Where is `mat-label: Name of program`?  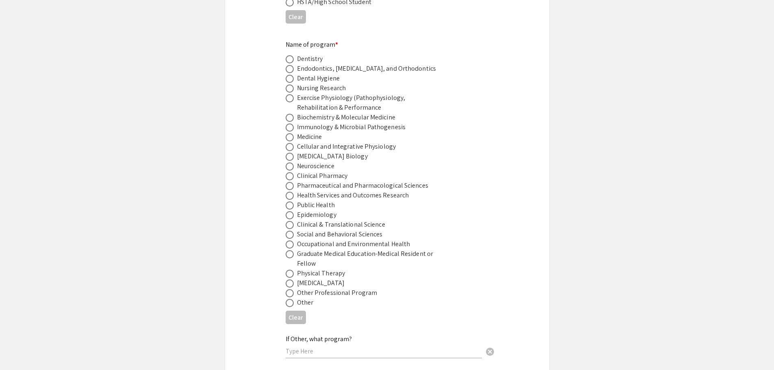 mat-label: Name of program is located at coordinates (312, 44).